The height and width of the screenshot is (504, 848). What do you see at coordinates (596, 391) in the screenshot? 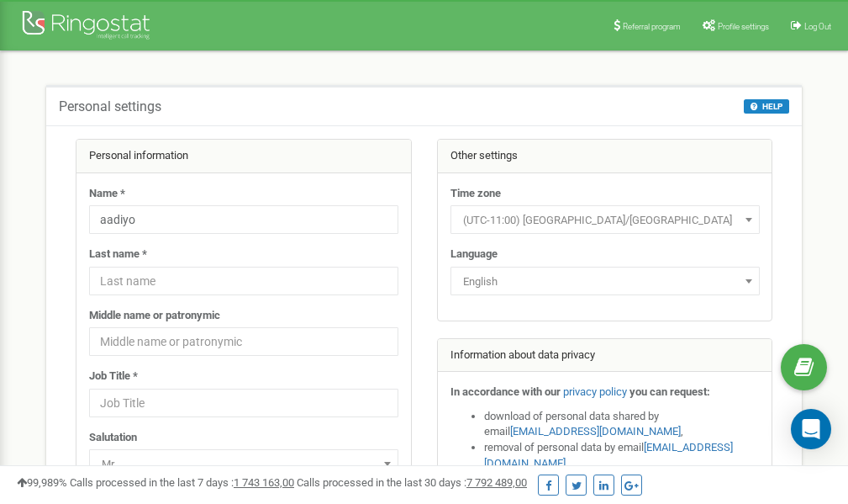
I see `a: privacy policy` at bounding box center [596, 391].